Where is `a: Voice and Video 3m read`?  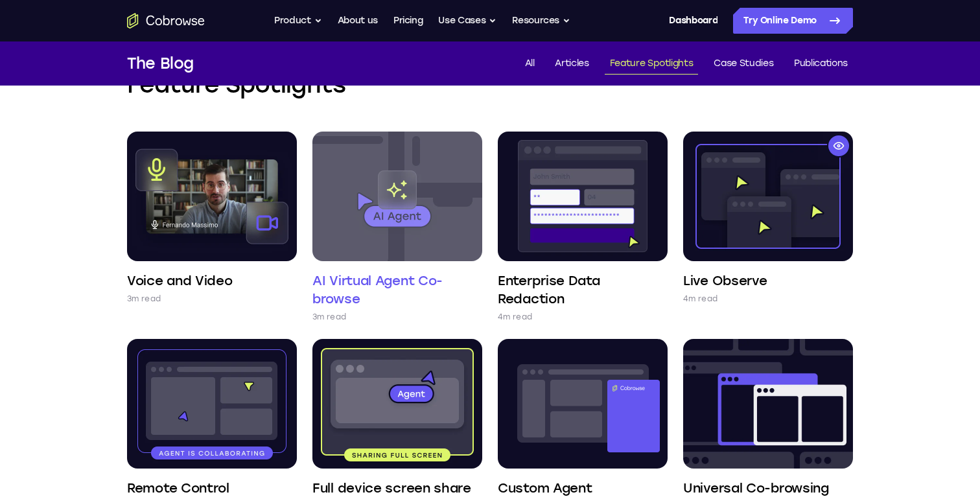 a: Voice and Video 3m read is located at coordinates (212, 218).